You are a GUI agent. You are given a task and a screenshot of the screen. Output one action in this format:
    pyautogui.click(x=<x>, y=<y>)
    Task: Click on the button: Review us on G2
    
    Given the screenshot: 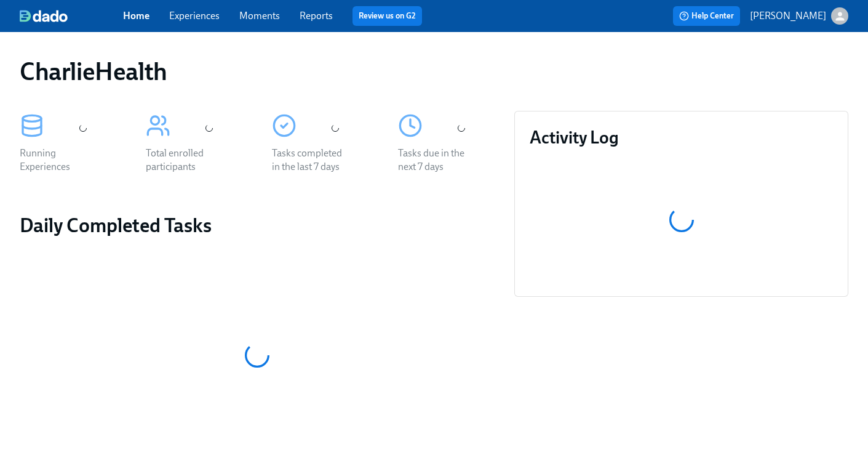 What is the action you would take?
    pyautogui.click(x=387, y=16)
    